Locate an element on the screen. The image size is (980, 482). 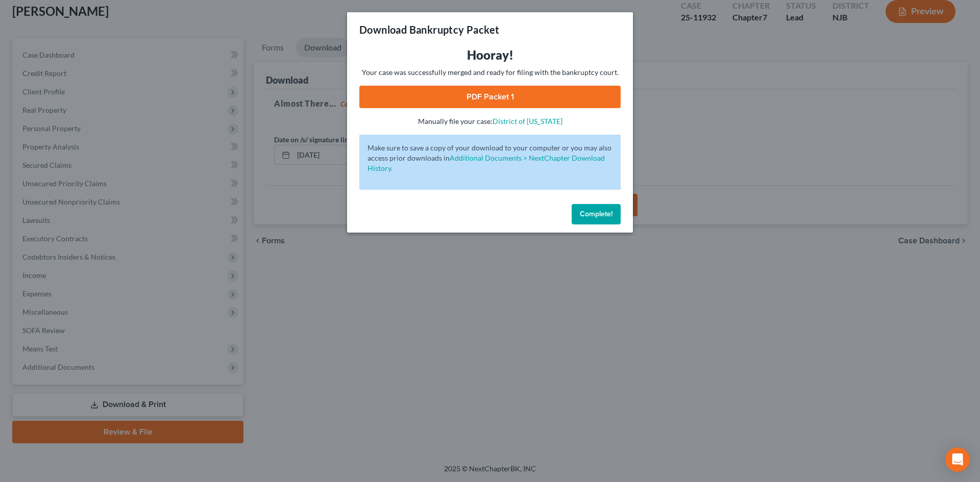
h3: Hooray! is located at coordinates (490, 55).